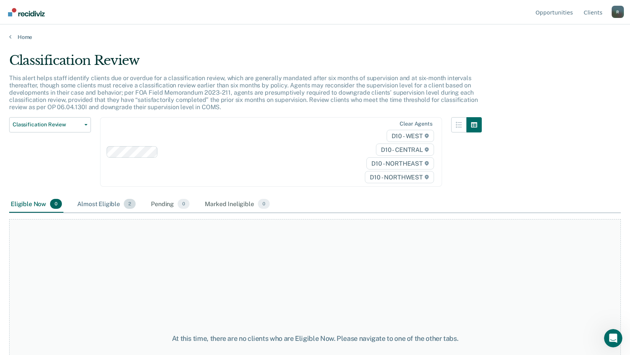 The image size is (630, 355). Describe the element at coordinates (400, 163) in the screenshot. I see `span: D10 - NORTHEAST` at that location.